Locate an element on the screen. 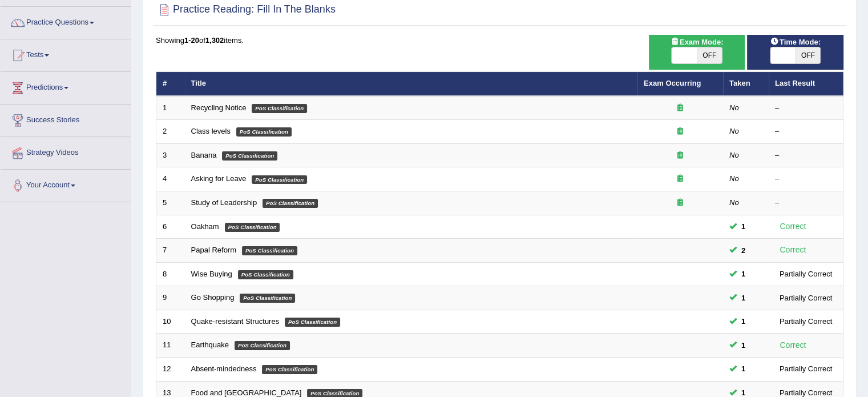  td: 2 is located at coordinates (171, 132).